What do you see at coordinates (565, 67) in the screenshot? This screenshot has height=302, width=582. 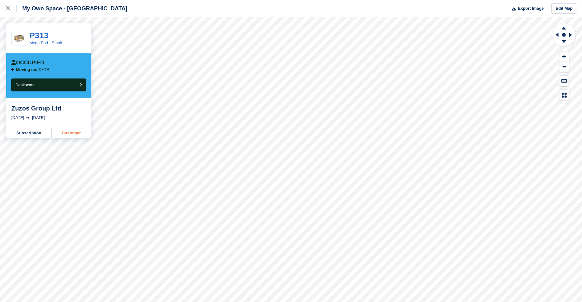 I see `button: Zoom Out` at bounding box center [565, 67].